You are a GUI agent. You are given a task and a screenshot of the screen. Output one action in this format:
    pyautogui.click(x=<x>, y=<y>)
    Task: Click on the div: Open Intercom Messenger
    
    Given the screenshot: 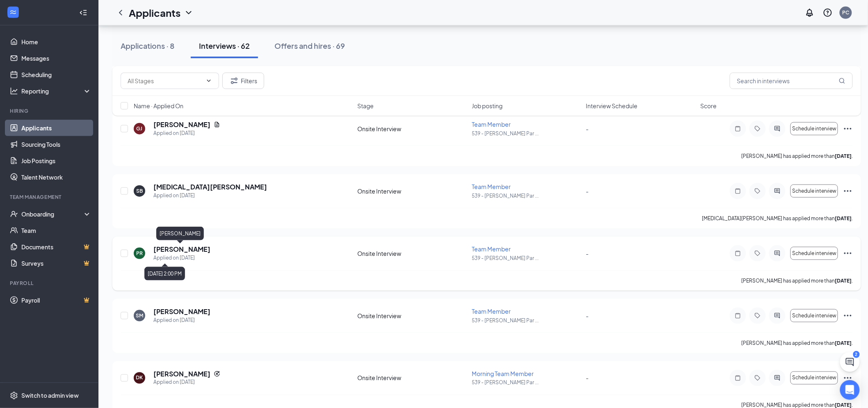 What is the action you would take?
    pyautogui.click(x=850, y=390)
    